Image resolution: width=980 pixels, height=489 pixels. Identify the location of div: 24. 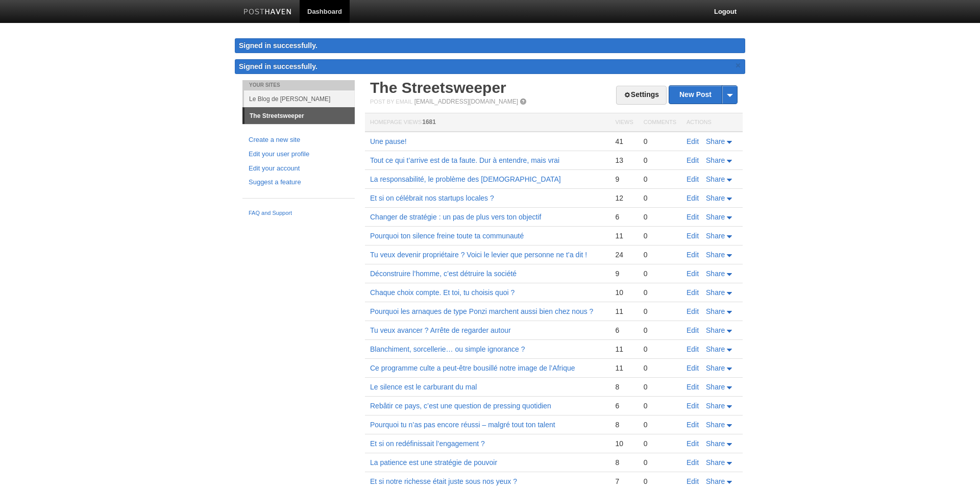
(624, 255).